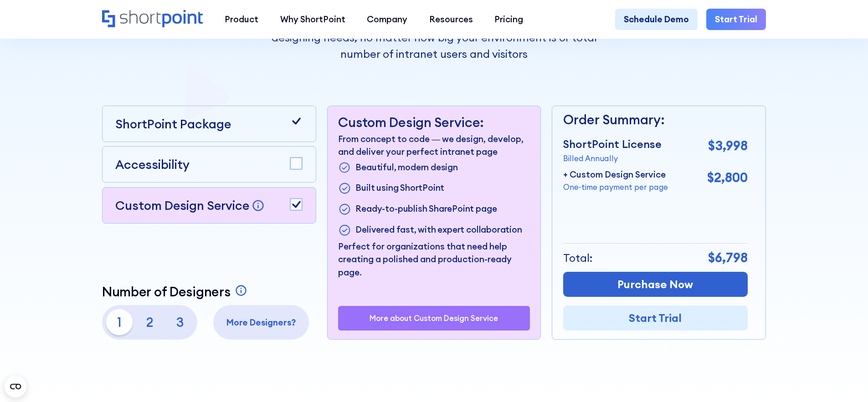  I want to click on div: Resources, so click(451, 19).